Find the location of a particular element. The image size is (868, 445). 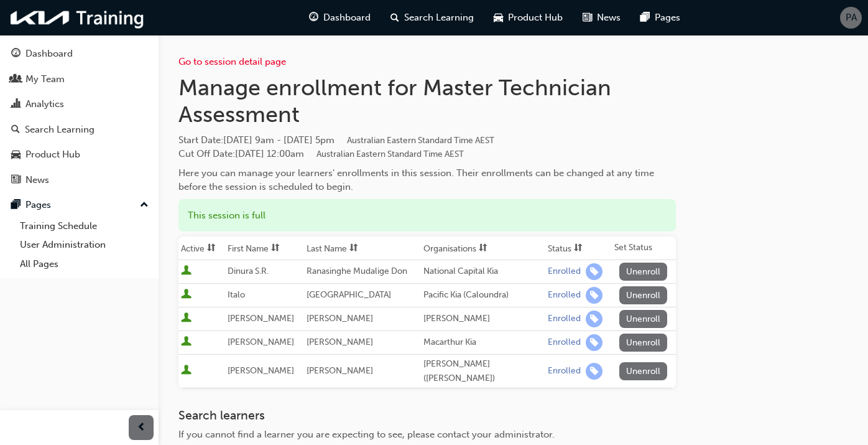

div: Pages is located at coordinates (38, 205).